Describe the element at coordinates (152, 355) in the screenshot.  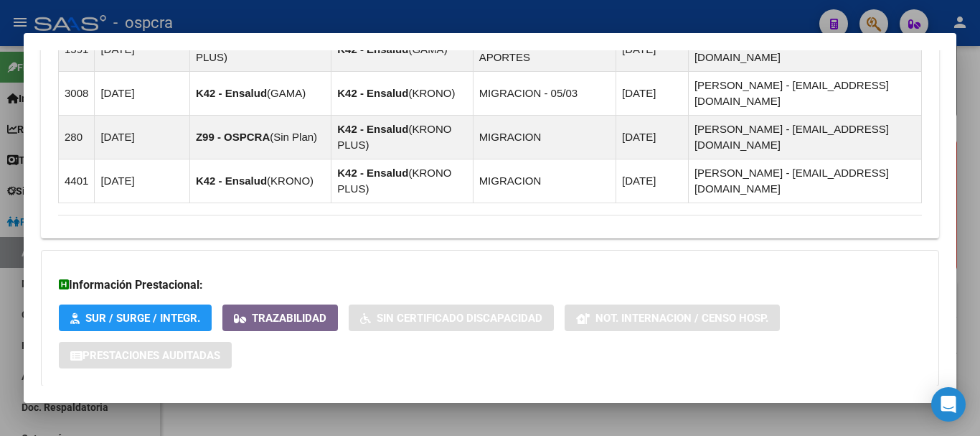
I see `span: Prestaciones Auditadas` at that location.